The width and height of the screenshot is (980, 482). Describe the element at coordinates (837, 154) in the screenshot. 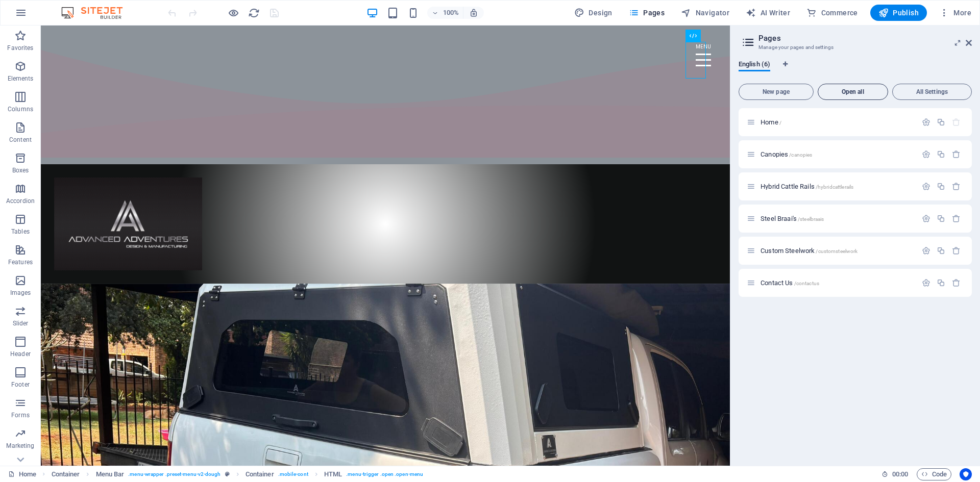

I see `div: Canopies/canopies` at that location.